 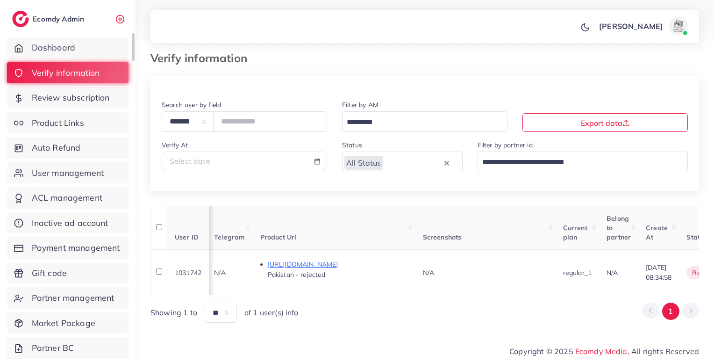 What do you see at coordinates (505, 145) in the screenshot?
I see `label: Filter by partner id` at bounding box center [505, 145].